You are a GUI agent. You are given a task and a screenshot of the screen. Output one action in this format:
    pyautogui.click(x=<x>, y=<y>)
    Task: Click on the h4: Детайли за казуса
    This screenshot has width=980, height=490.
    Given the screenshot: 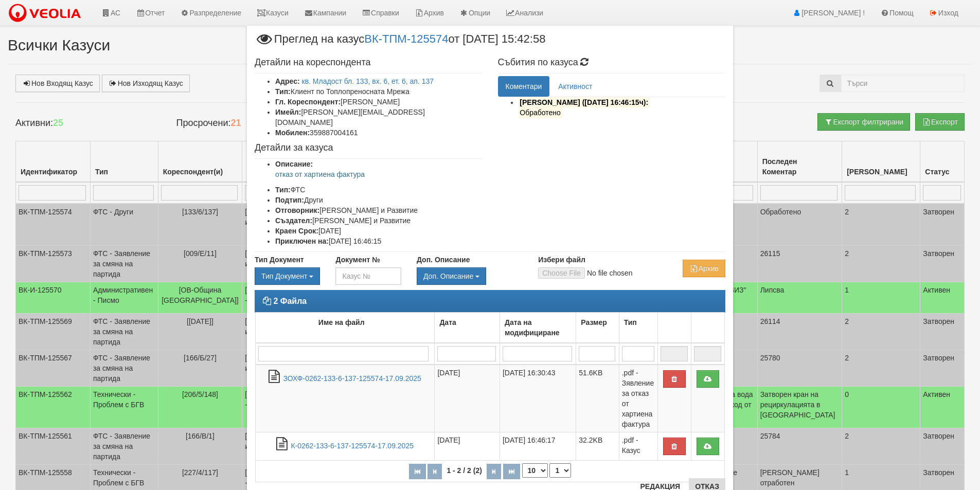 What is the action you would take?
    pyautogui.click(x=369, y=148)
    